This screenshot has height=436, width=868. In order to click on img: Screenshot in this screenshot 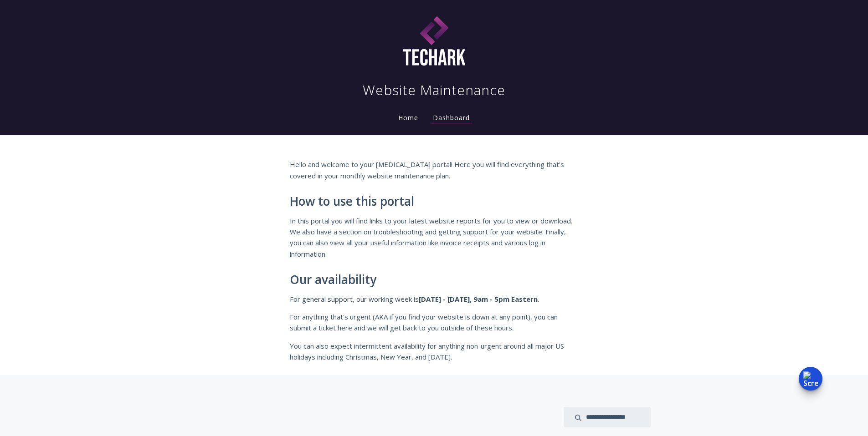, I will do `click(811, 379)`.